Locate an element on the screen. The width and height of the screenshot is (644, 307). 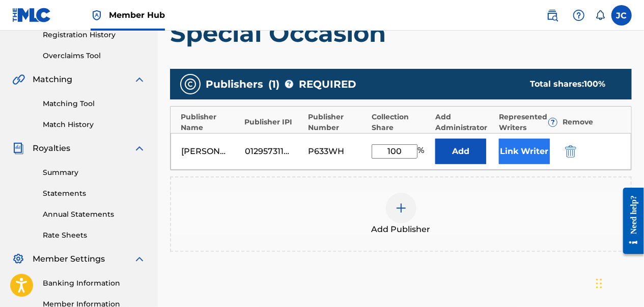
div: Represented Writers is located at coordinates (528, 122).